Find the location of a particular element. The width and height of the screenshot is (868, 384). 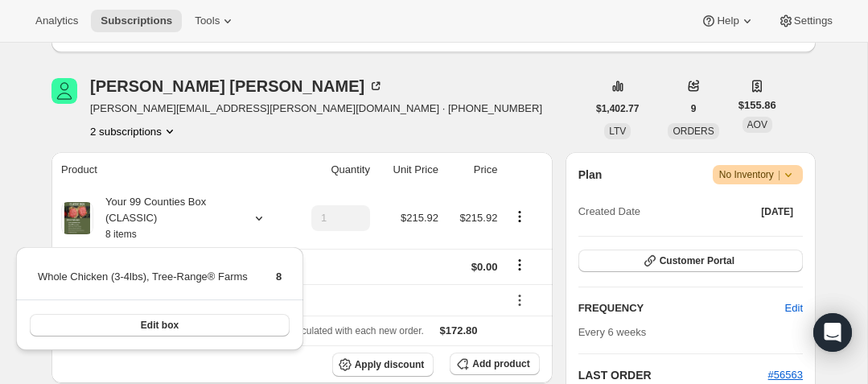

span: Brandon Frenchak is located at coordinates (65, 91).